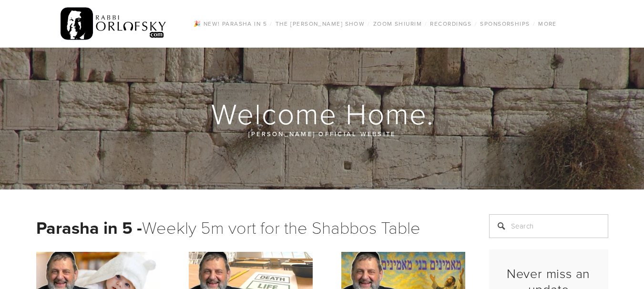 The image size is (644, 289). What do you see at coordinates (450, 24) in the screenshot?
I see `a: Recordings` at bounding box center [450, 24].